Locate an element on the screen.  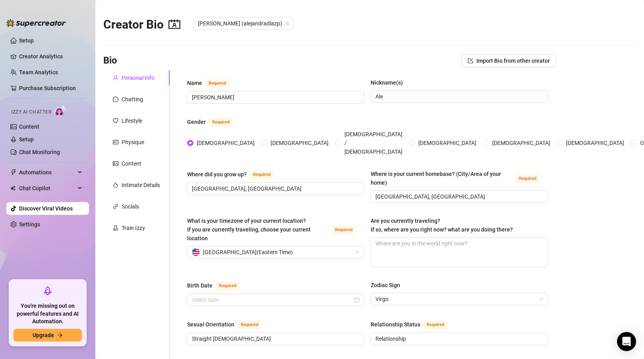
span: user is located at coordinates (116, 78).